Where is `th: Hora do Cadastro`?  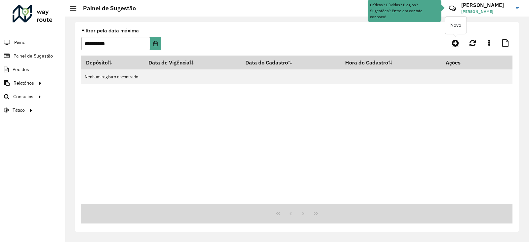
th: Hora do Cadastro is located at coordinates (391, 63).